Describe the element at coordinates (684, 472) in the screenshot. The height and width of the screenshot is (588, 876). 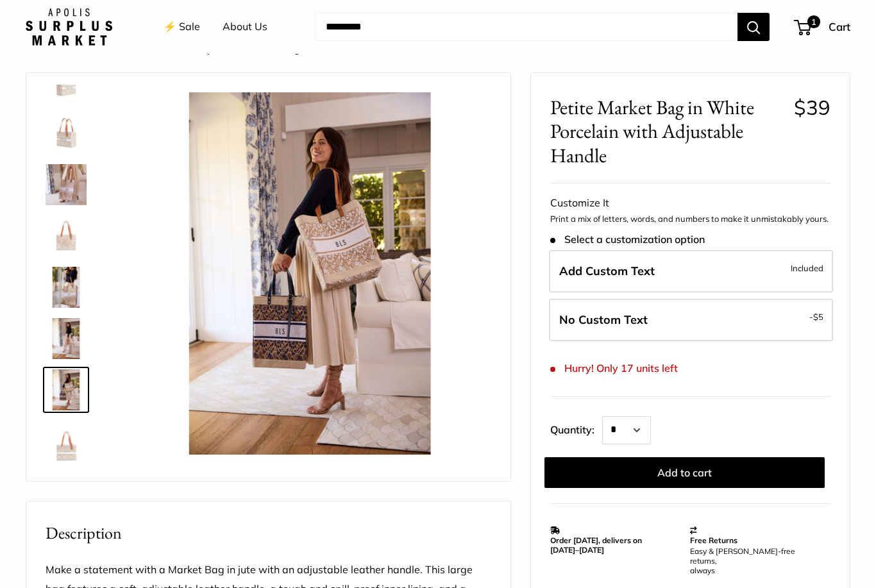
I see `button: Add to cart` at that location.